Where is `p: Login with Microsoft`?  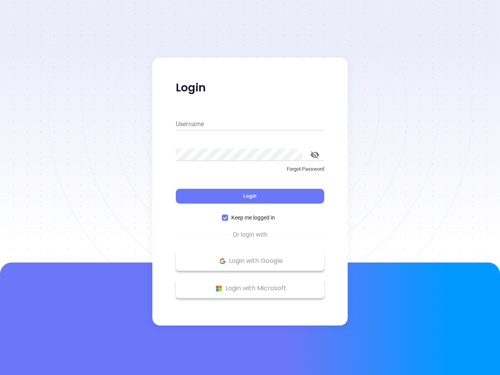 p: Login with Microsoft is located at coordinates (250, 289).